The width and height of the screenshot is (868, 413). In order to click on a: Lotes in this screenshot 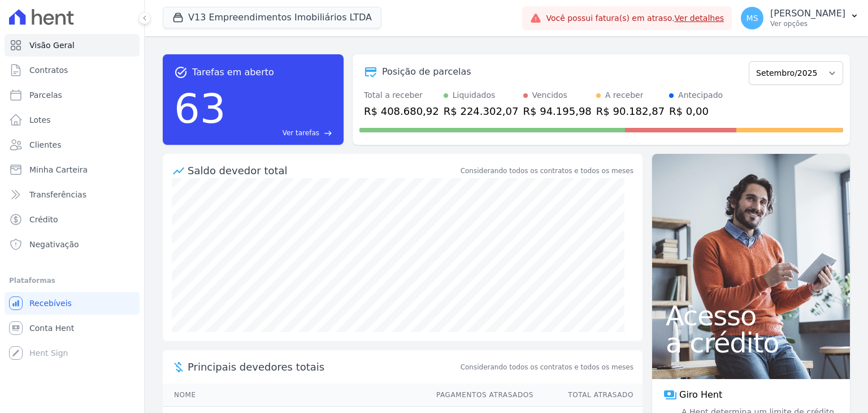, I will do `click(72, 120)`.